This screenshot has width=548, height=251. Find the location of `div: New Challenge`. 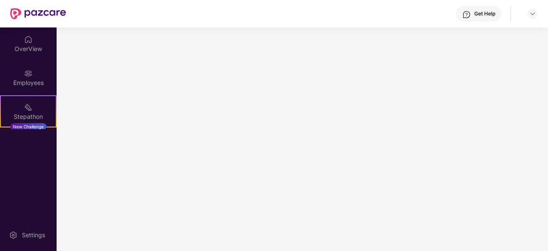

div: New Challenge is located at coordinates (28, 126).